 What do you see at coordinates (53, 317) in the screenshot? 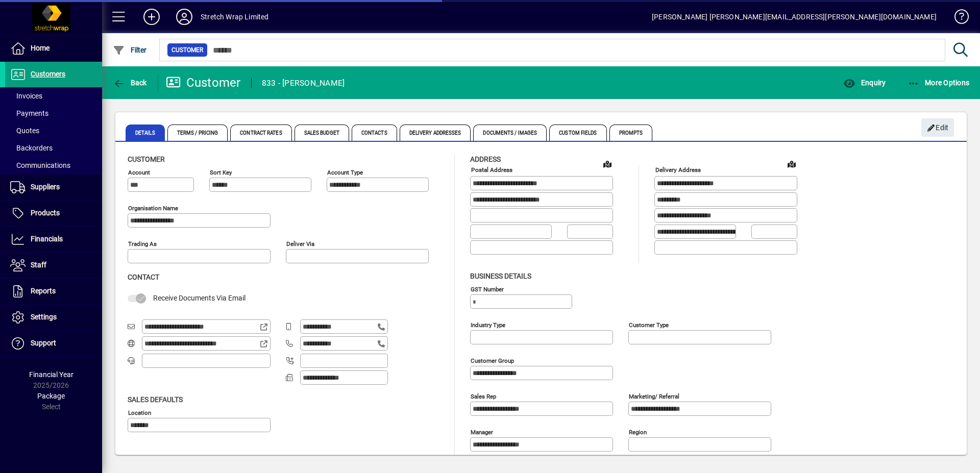
I see `a: Settings` at bounding box center [53, 317].